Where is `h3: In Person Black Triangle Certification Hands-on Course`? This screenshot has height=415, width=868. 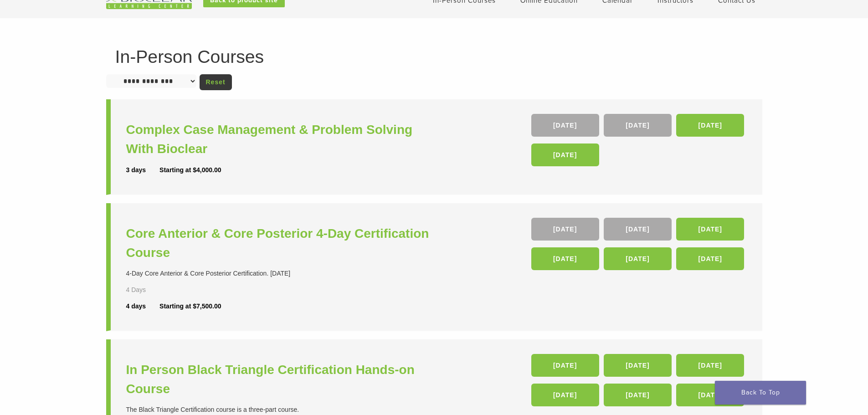 h3: In Person Black Triangle Certification Hands-on Course is located at coordinates (281, 379).